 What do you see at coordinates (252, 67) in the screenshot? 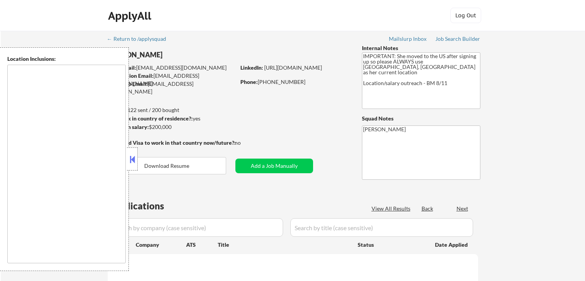
I see `strong: LinkedIn:` at bounding box center [252, 67].